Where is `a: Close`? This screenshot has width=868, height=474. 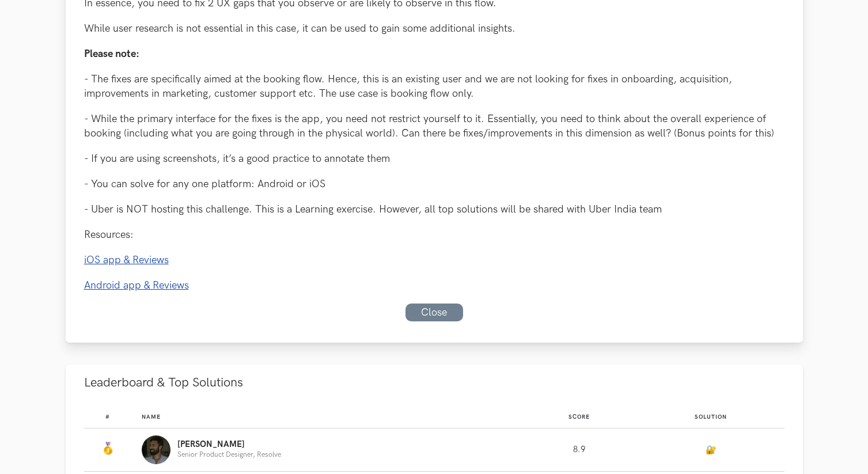 a: Close is located at coordinates (434, 312).